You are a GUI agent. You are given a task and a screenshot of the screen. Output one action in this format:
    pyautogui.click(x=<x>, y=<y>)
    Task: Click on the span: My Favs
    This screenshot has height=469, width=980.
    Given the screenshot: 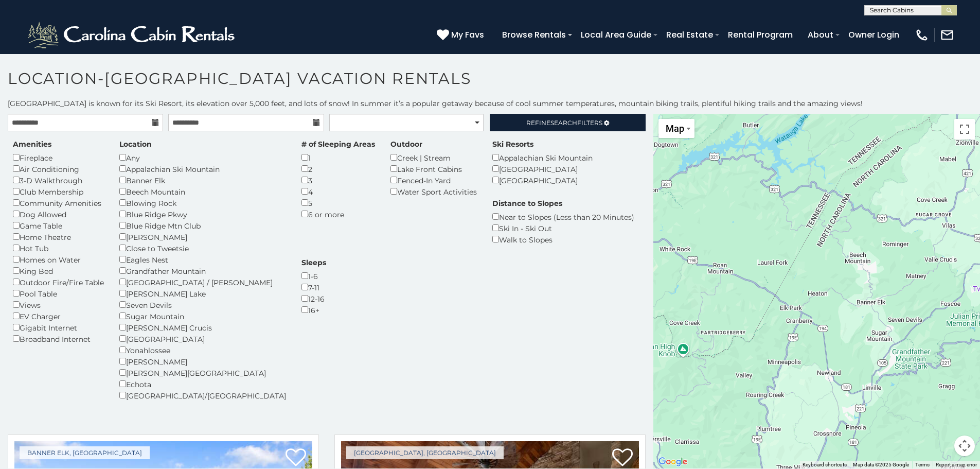 What is the action you would take?
    pyautogui.click(x=467, y=35)
    